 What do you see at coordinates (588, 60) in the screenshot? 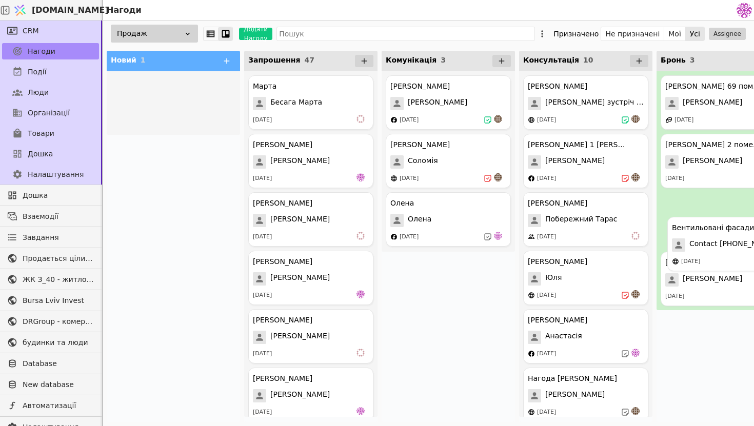
I see `span: 10` at bounding box center [588, 60].